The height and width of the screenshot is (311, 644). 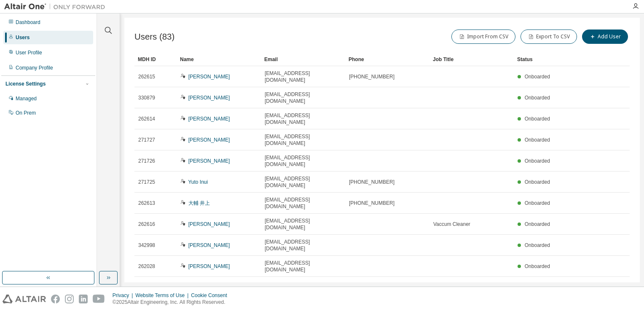 What do you see at coordinates (99, 299) in the screenshot?
I see `img: youtube.svg` at bounding box center [99, 299].